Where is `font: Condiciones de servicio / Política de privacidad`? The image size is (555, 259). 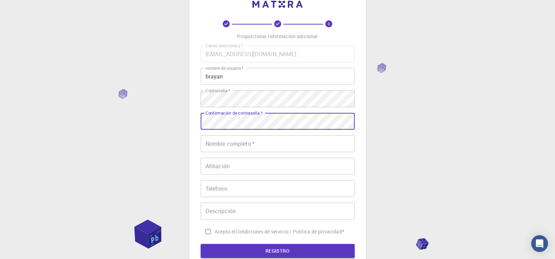 font: Condiciones de servicio / Política de privacidad is located at coordinates (289, 231).